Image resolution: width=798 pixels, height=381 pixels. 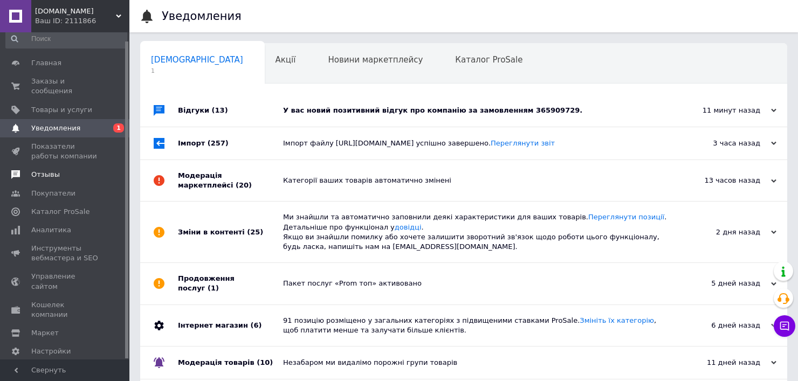 What do you see at coordinates (784, 326) in the screenshot?
I see `button: Чат с покупателем` at bounding box center [784, 326].